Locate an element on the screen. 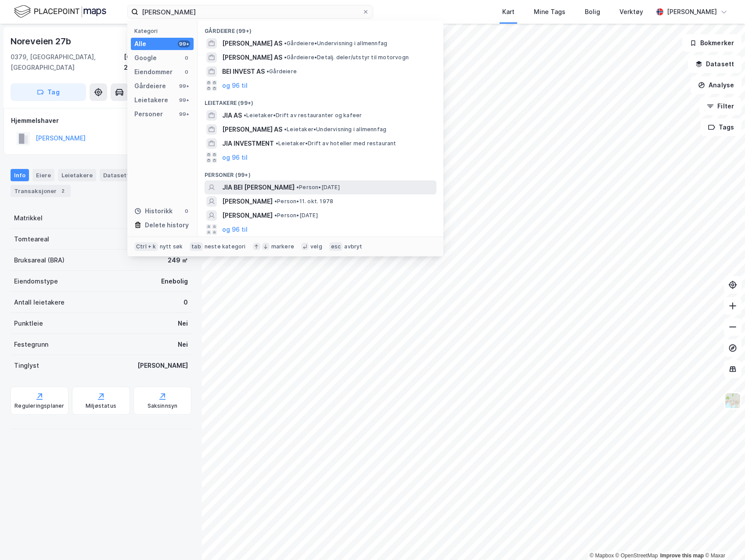 The height and width of the screenshot is (560, 745). button: Datasett is located at coordinates (715, 64).